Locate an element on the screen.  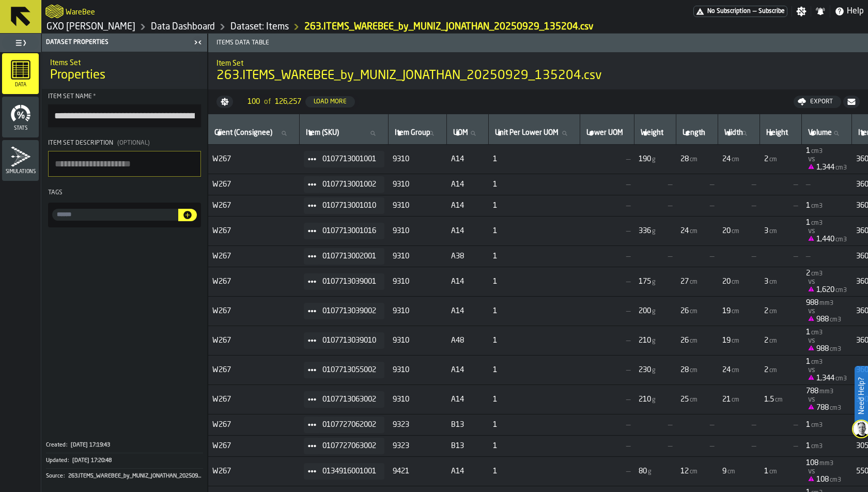
span: Data is located at coordinates (20, 84).